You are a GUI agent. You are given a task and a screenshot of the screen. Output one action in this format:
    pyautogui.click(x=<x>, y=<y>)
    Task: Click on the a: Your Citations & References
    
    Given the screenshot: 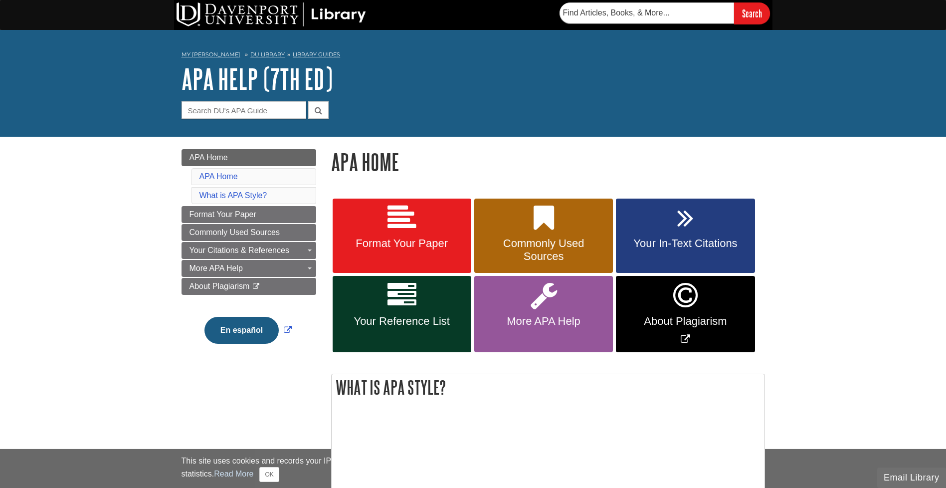 What is the action you would take?
    pyautogui.click(x=249, y=250)
    